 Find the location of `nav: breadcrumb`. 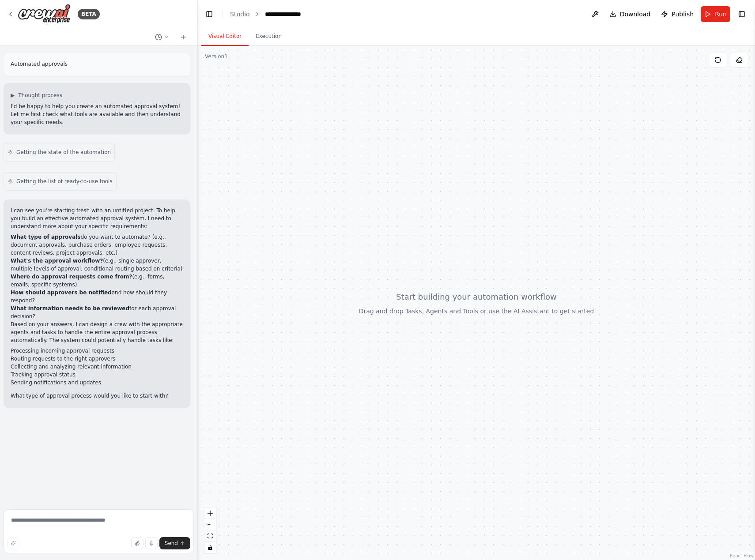

nav: breadcrumb is located at coordinates (270, 14).